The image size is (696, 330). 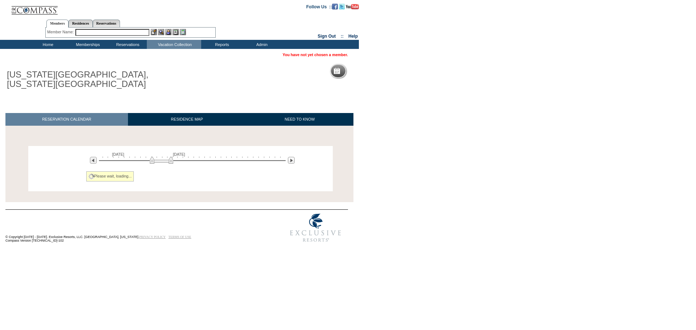 I want to click on img: spinner2.gif, so click(x=91, y=177).